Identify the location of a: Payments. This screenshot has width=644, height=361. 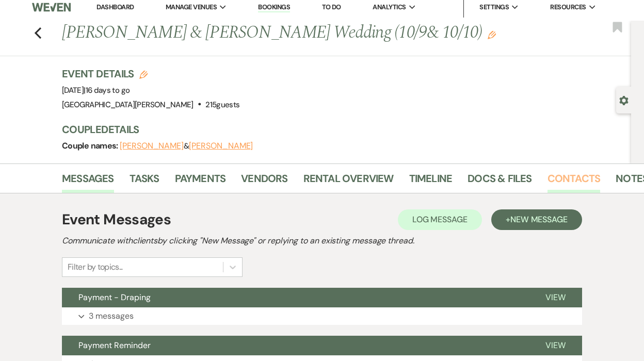
(200, 182).